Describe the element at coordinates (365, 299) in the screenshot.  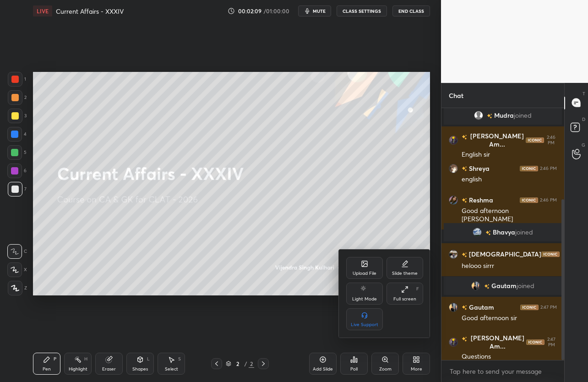
I see `div: Light Mode` at that location.